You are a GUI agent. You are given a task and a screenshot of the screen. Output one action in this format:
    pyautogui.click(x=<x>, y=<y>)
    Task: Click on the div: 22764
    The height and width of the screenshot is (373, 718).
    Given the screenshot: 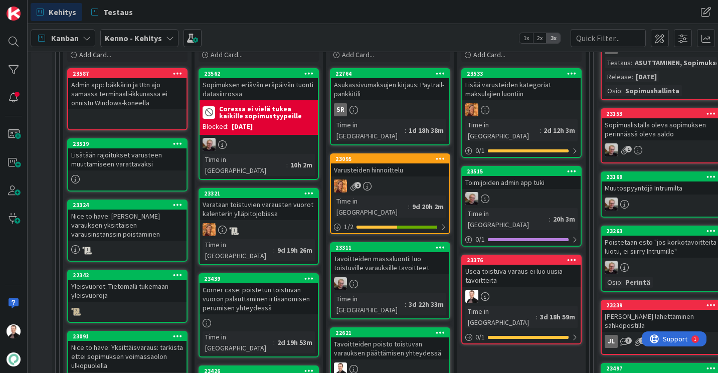 What is the action you would take?
    pyautogui.click(x=392, y=74)
    